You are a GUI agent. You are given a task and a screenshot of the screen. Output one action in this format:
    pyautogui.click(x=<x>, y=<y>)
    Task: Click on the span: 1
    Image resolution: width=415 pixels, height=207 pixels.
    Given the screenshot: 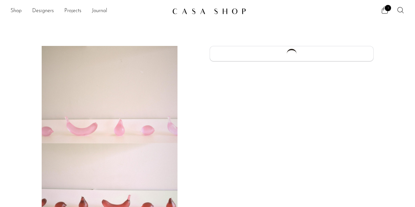 What is the action you would take?
    pyautogui.click(x=388, y=8)
    